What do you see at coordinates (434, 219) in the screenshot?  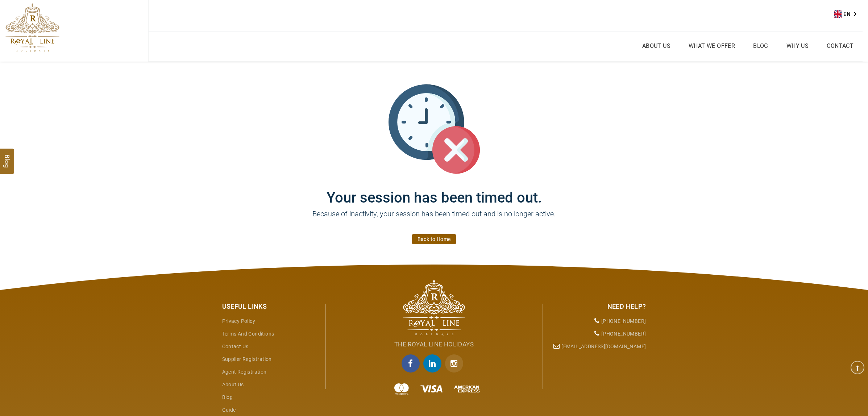 I see `p: Because of inactivity, your session has been timed out and is no longer active.` at bounding box center [434, 219].